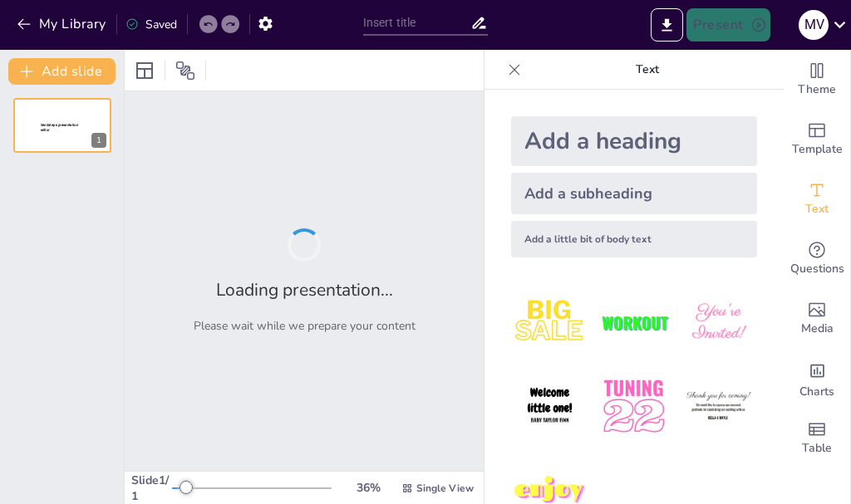 The height and width of the screenshot is (504, 851). I want to click on button: Add slide, so click(61, 71).